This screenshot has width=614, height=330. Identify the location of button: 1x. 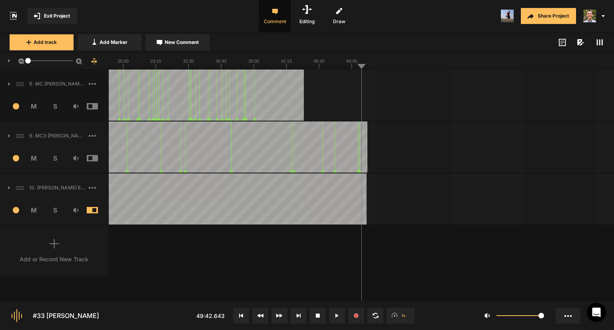
(401, 316).